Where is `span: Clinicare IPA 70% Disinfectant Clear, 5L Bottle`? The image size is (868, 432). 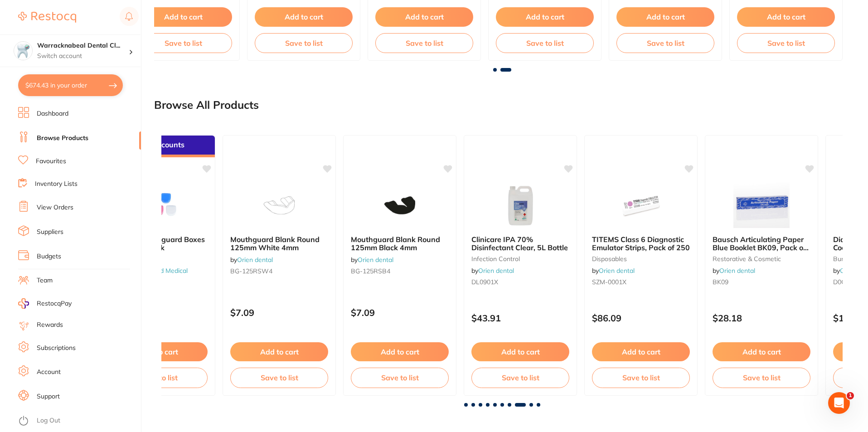 span: Clinicare IPA 70% Disinfectant Clear, 5L Bottle is located at coordinates (520, 244).